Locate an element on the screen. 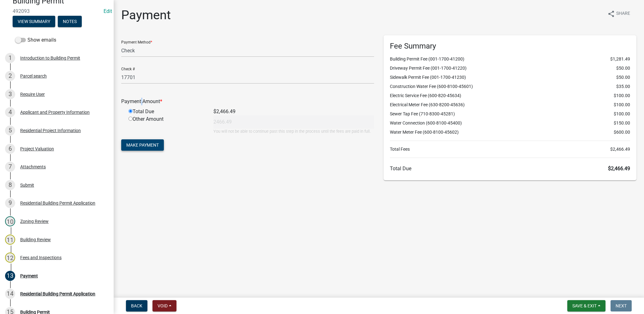 Image resolution: width=644 pixels, height=314 pixels. div: Submit is located at coordinates (27, 185).